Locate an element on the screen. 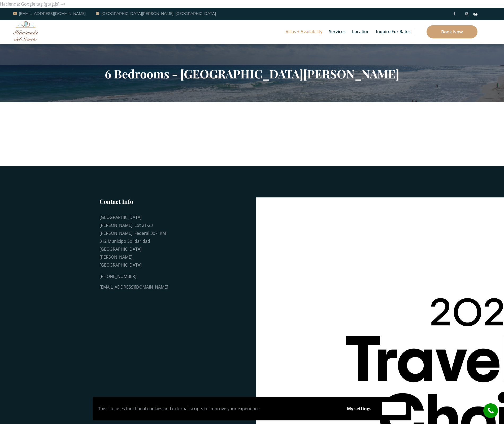 This screenshot has height=424, width=504. a: Inquire for Rates is located at coordinates (393, 32).